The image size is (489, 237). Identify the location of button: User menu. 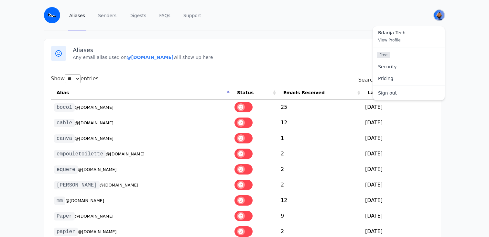
(439, 15).